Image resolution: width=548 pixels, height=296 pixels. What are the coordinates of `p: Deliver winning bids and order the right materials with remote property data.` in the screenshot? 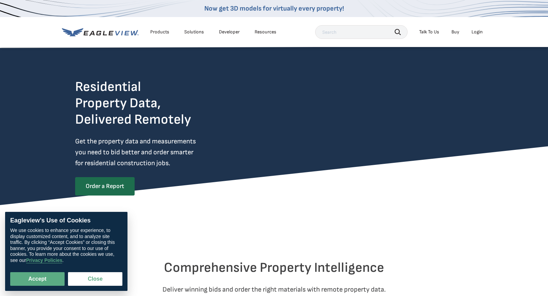 It's located at (274, 289).